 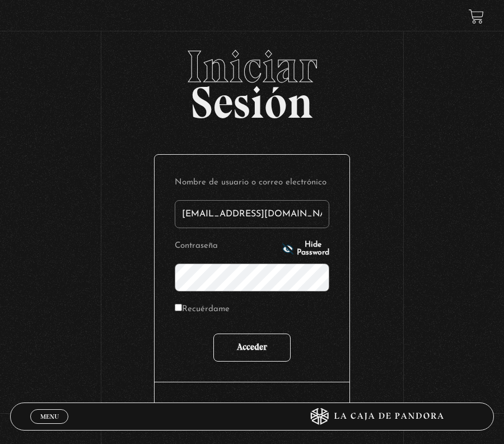 I want to click on label: Recuérdame, so click(x=202, y=310).